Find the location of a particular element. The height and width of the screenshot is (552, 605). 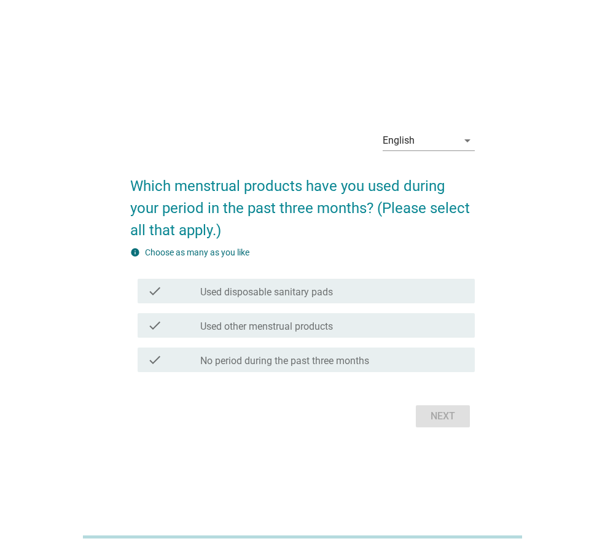

i: info is located at coordinates (135, 252).